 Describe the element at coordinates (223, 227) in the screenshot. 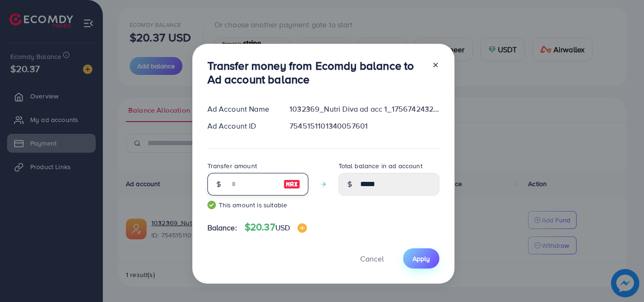

I see `span: Balance:` at that location.